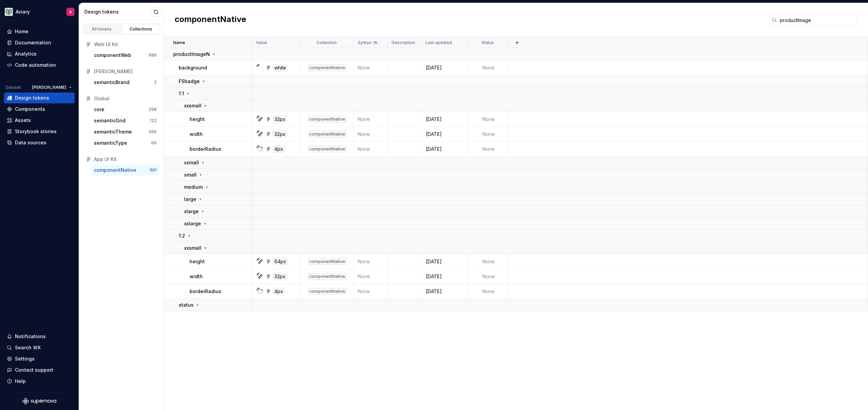 Image resolution: width=868 pixels, height=410 pixels. Describe the element at coordinates (111, 143) in the screenshot. I see `div: semanticType` at that location.